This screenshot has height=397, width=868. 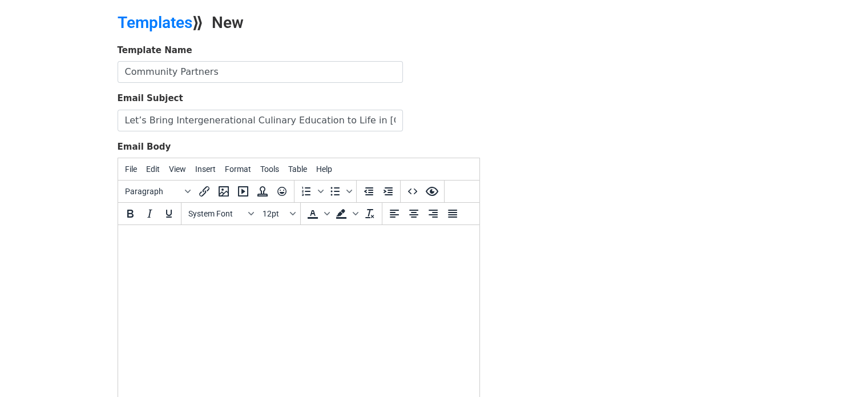 What do you see at coordinates (154, 50) in the screenshot?
I see `label: Template Name` at bounding box center [154, 50].